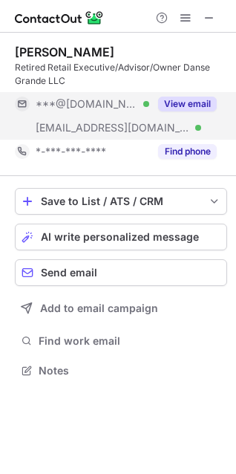 The height and width of the screenshot is (474, 236). I want to click on div: Retired Retail Executive/Advisor/Owner Danse Grande LLC, so click(121, 74).